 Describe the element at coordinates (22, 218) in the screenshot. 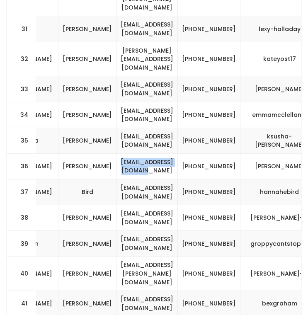

I see `td: 38` at that location.